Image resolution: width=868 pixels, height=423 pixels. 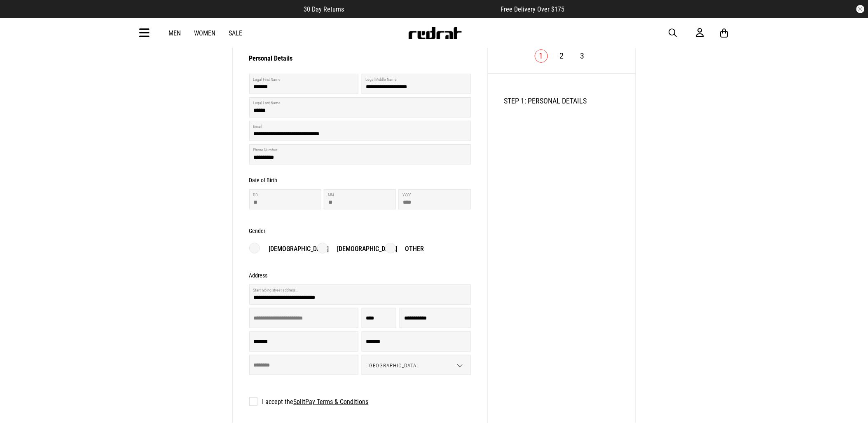 What do you see at coordinates (410, 249) in the screenshot?
I see `p: Other` at bounding box center [410, 249].